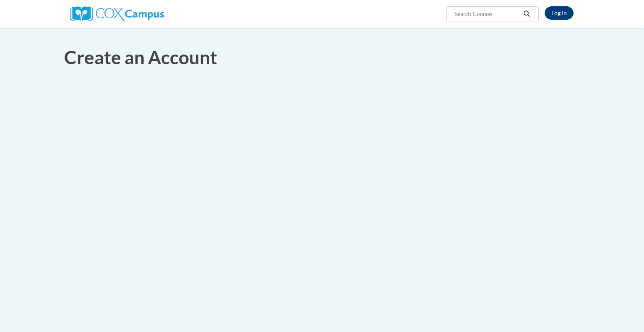 This screenshot has width=644, height=332. I want to click on span: Create an Account, so click(140, 57).